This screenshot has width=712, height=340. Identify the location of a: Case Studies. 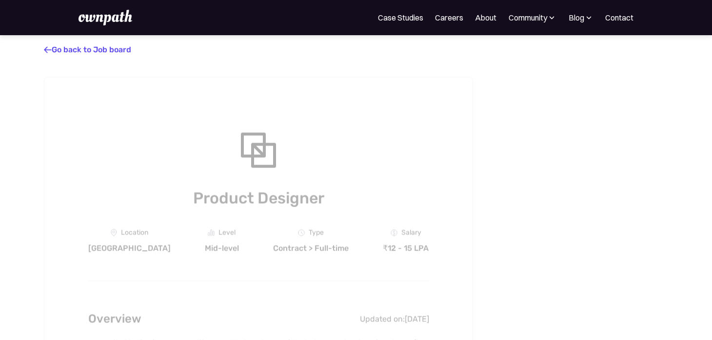
(401, 18).